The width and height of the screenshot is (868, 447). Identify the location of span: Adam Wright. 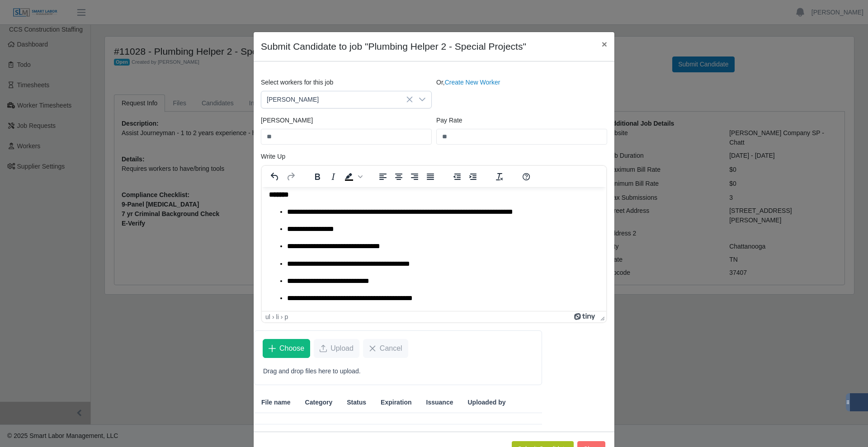
(337, 100).